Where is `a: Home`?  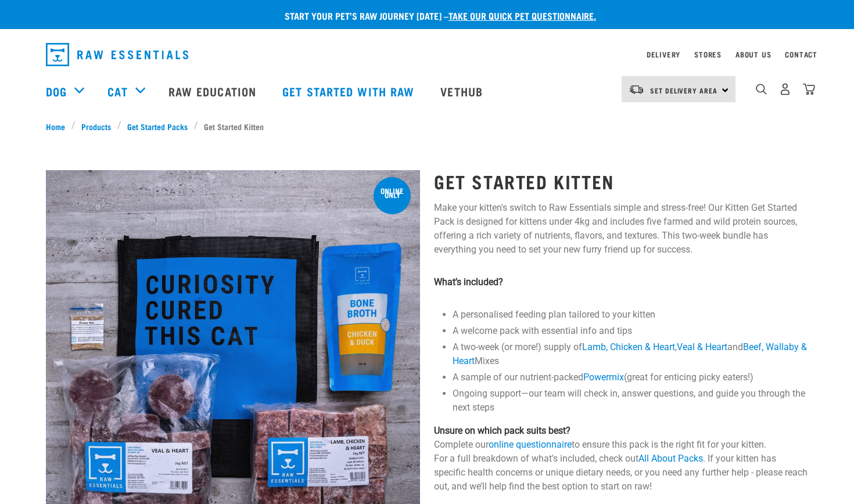
a: Home is located at coordinates (59, 126).